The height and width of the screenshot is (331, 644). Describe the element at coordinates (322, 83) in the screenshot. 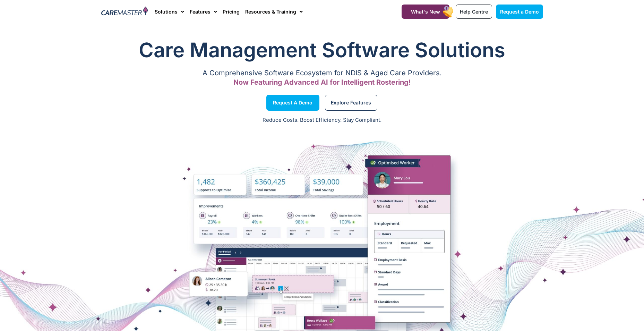

I see `span: Now Featuring Advanced AI for Intelligent Rostering!` at that location.